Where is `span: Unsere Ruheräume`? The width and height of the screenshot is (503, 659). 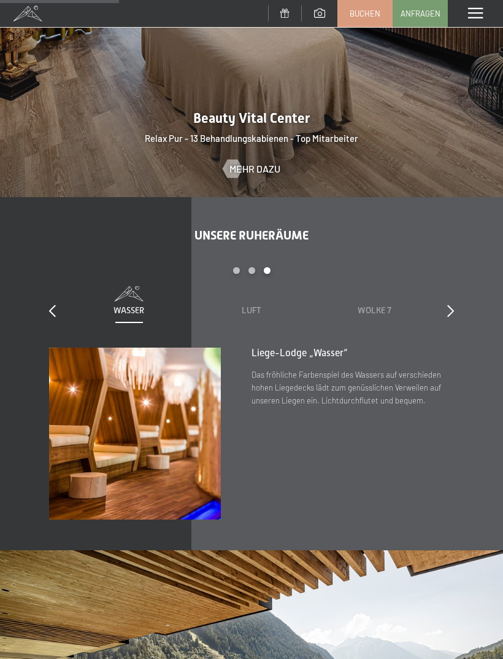 span: Unsere Ruheräume is located at coordinates (252, 235).